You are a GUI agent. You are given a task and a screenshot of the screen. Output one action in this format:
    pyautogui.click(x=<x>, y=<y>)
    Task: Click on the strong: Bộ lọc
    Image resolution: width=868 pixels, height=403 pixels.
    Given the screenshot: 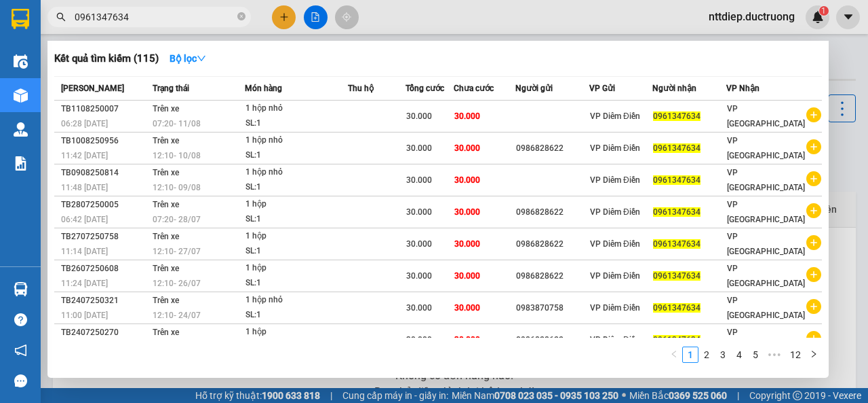 What is the action you would take?
    pyautogui.click(x=188, y=58)
    